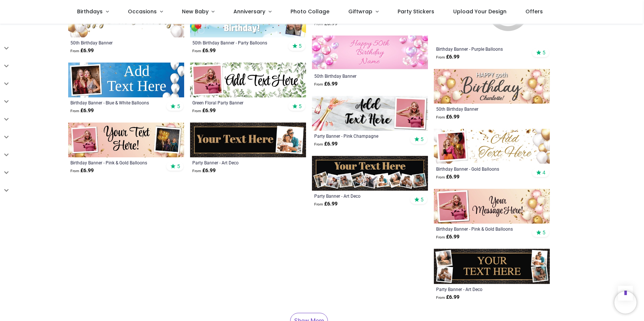  What do you see at coordinates (142, 11) in the screenshot?
I see `span: Occasions` at bounding box center [142, 11].